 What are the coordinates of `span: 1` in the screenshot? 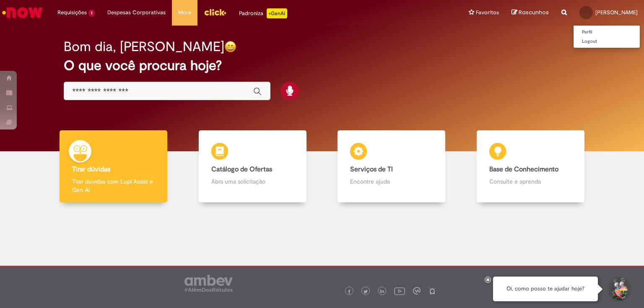 It's located at (91, 13).